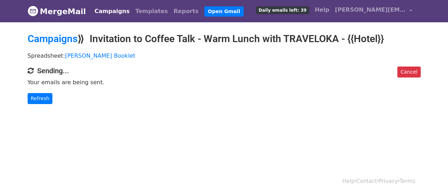  Describe the element at coordinates (224, 71) in the screenshot. I see `h4: Sending...` at that location.